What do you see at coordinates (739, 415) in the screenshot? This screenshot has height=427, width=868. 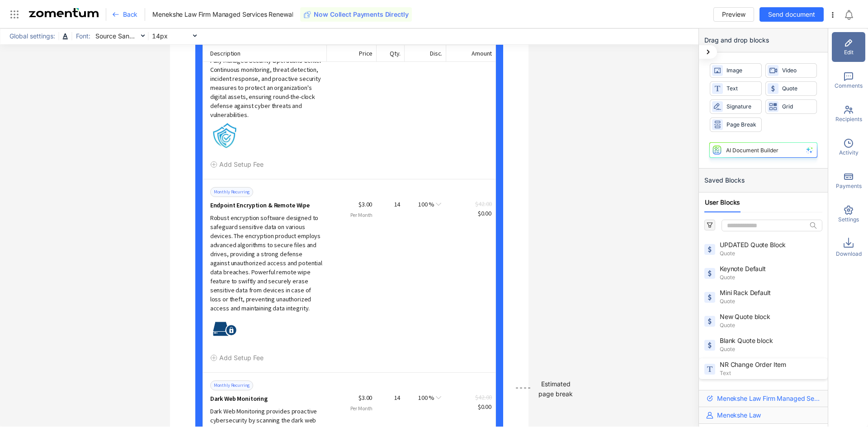 I see `span: Menekshe Law` at bounding box center [739, 415].